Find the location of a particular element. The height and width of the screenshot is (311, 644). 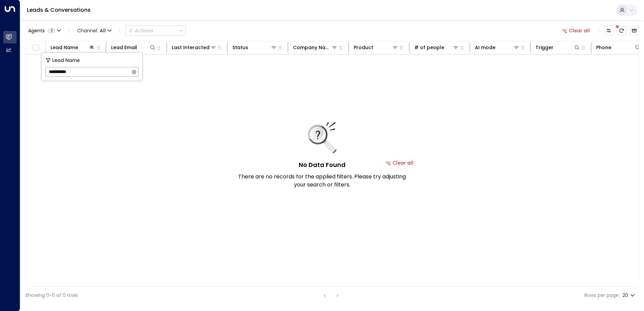

span: Toggle select all is located at coordinates (36, 48).